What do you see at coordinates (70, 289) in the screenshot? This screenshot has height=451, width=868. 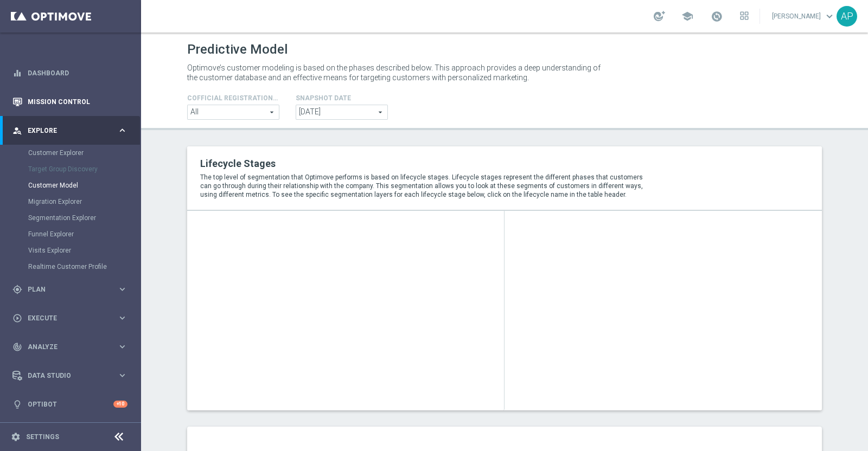 I see `button: gps_fixed Plan keyboard_arrow_right` at bounding box center [70, 289].